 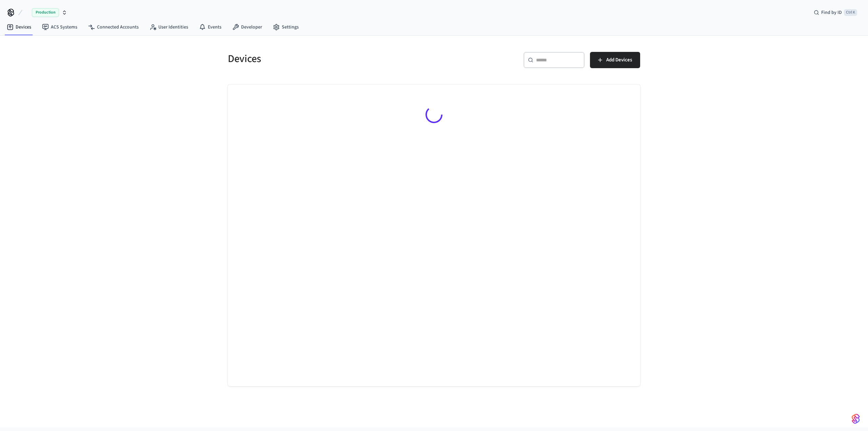 I want to click on button: Add Devices, so click(x=615, y=60).